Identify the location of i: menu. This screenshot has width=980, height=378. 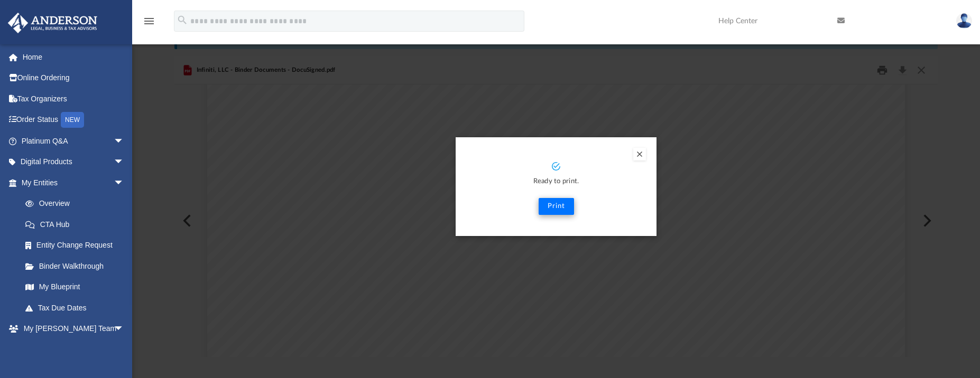
(149, 21).